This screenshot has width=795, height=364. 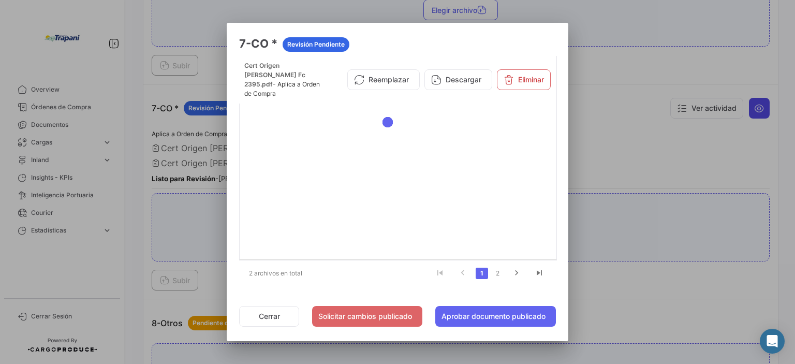 I want to click on button: Aprobar documento publicado, so click(x=495, y=316).